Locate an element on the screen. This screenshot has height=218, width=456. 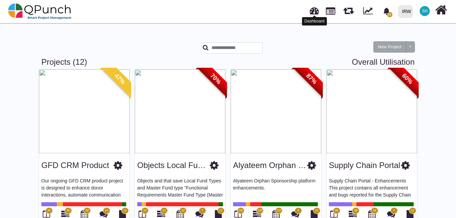
span: 233 is located at coordinates (260, 211).